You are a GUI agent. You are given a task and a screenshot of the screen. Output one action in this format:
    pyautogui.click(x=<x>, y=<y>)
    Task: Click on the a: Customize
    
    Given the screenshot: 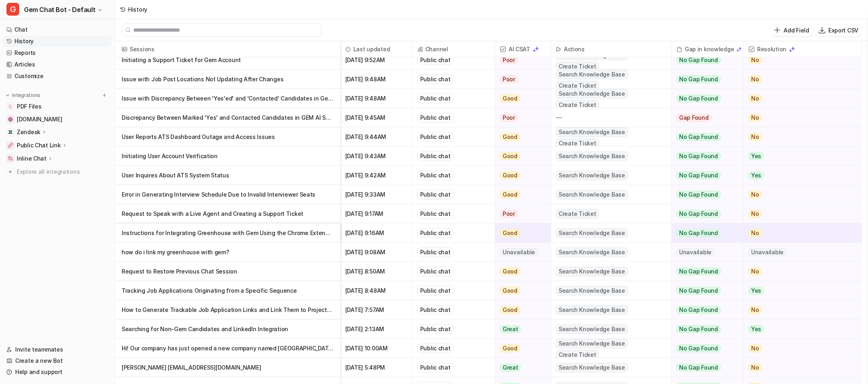 What is the action you would take?
    pyautogui.click(x=57, y=76)
    